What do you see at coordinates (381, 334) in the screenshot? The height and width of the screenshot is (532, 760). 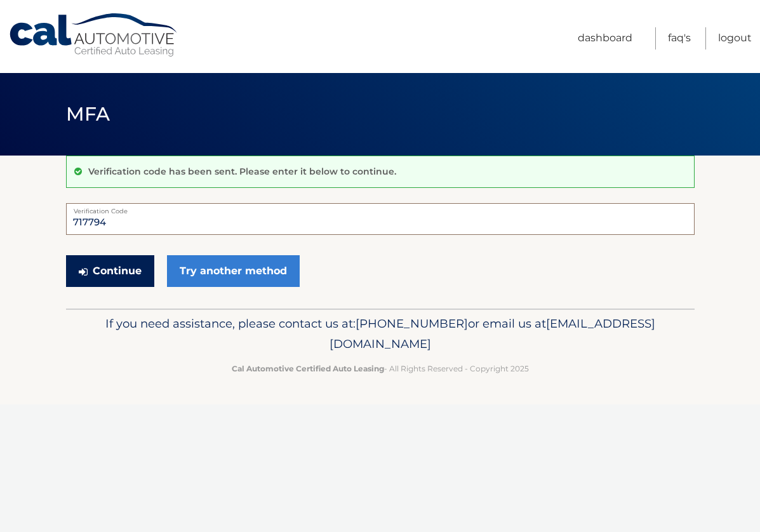 I see `p: If you need assistance, please contact us at: or email us at` at bounding box center [381, 334].